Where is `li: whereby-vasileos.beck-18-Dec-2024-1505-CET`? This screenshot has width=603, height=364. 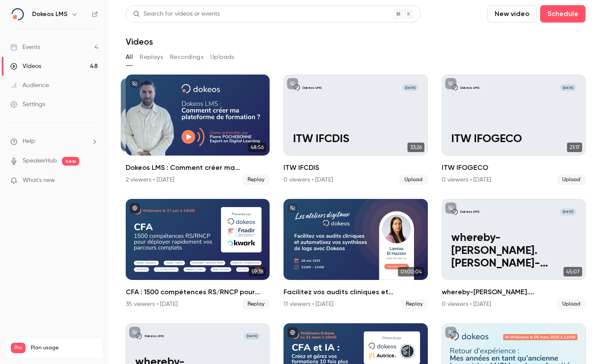
li: whereby-vasileos.beck-18-Dec-2024-1505-CET is located at coordinates (514, 253).